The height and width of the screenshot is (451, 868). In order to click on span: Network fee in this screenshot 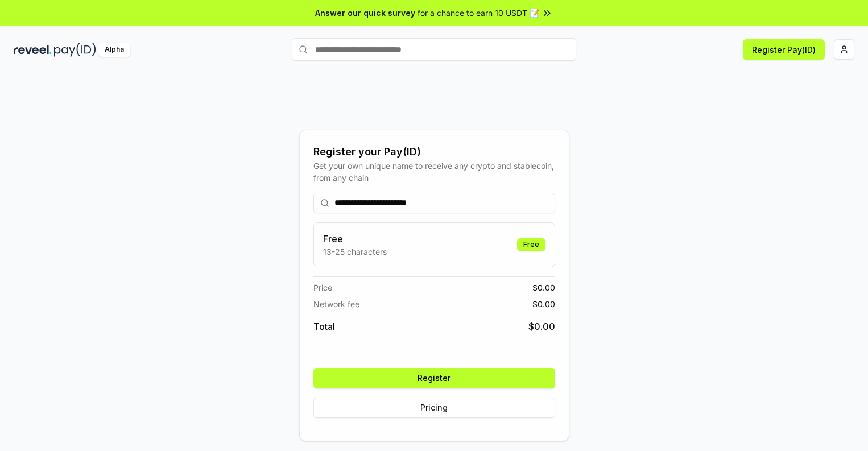, I will do `click(336, 304)`.